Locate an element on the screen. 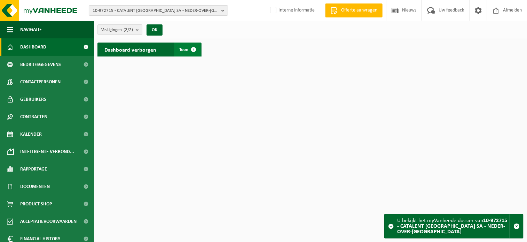 The height and width of the screenshot is (242, 527). span: Offerte aanvragen is located at coordinates (359, 10).